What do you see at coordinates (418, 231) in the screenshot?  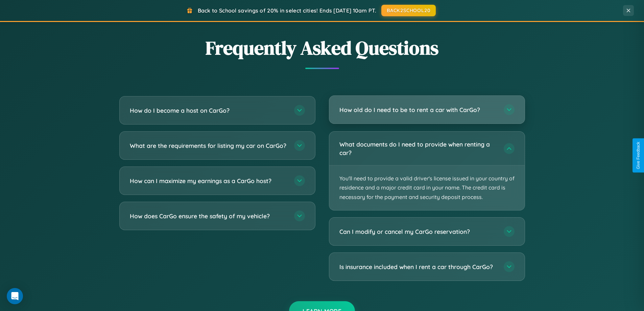 I see `h3: Can I modify or cancel my CarGo reservation?` at bounding box center [418, 231].